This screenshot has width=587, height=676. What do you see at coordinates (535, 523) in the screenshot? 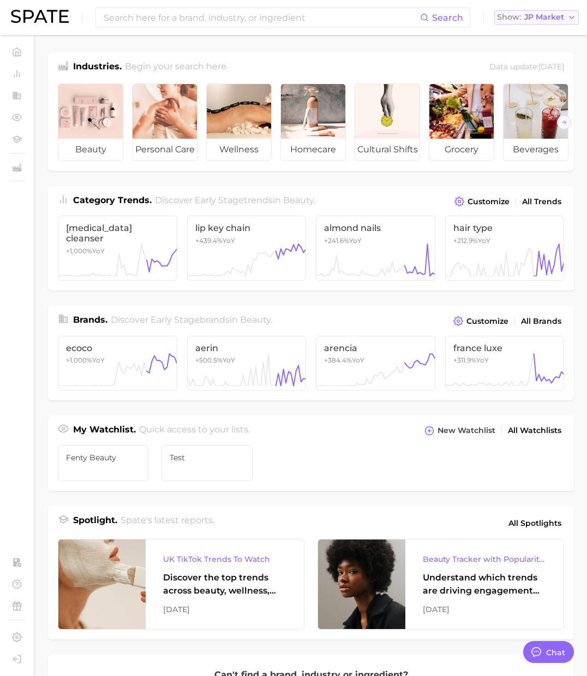
I see `a: All Spotlights` at bounding box center [535, 523].